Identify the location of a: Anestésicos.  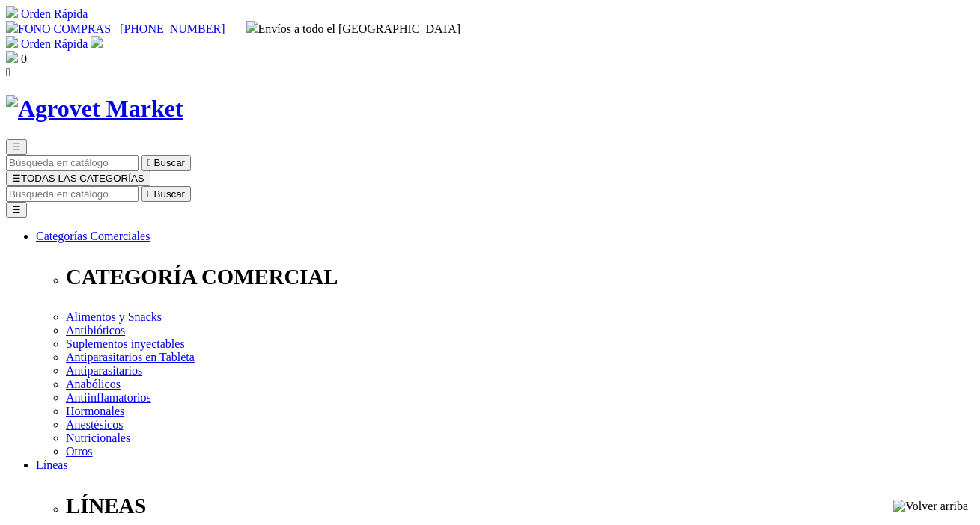
(95, 424).